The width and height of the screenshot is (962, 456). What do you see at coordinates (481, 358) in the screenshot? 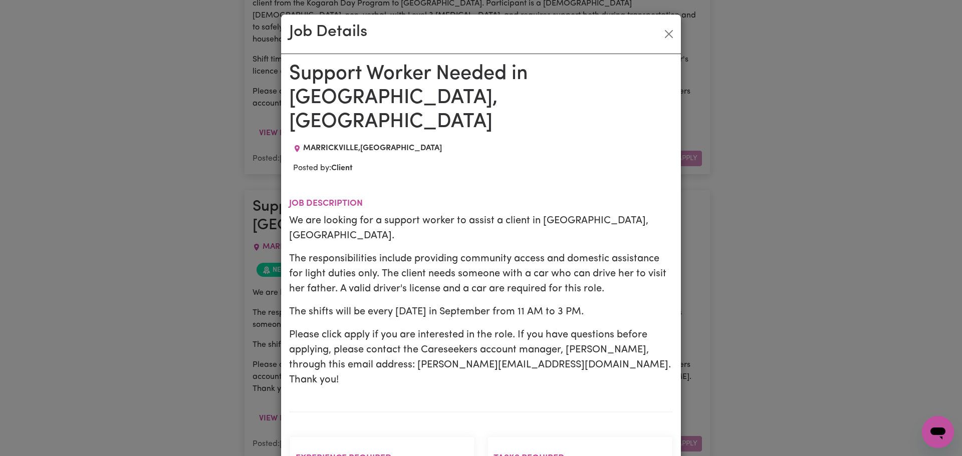
I see `p: Please click apply if you are interested in the role. If you have questions before applying, plea...` at bounding box center [481, 358].